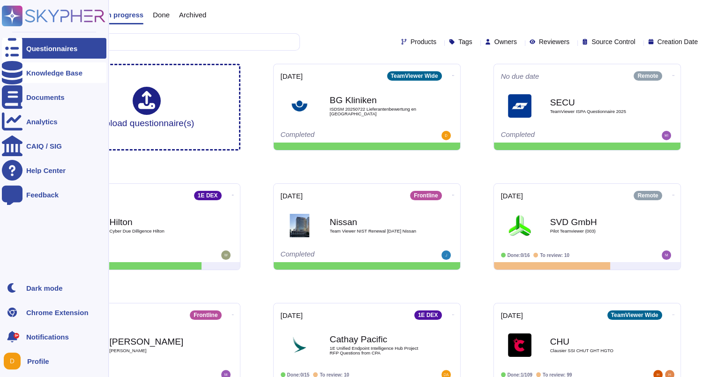 The height and width of the screenshot is (377, 709). What do you see at coordinates (54, 48) in the screenshot?
I see `a: Questionnaires` at bounding box center [54, 48].